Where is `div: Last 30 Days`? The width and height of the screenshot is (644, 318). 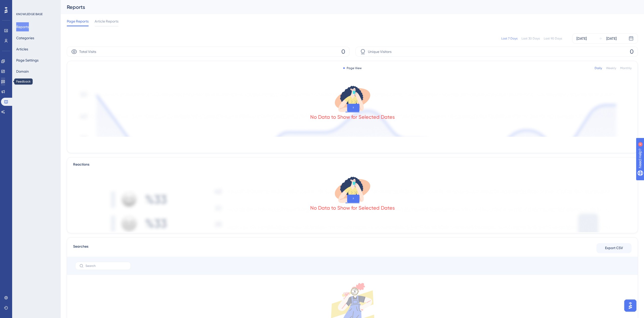
div: Last 30 Days is located at coordinates (531, 38).